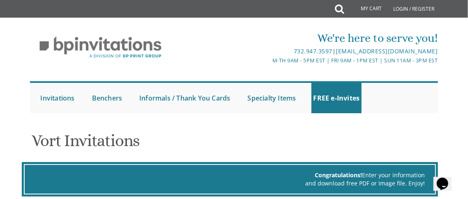 The width and height of the screenshot is (468, 199). What do you see at coordinates (100, 47) in the screenshot?
I see `img: BP Invitation Loft` at bounding box center [100, 47].